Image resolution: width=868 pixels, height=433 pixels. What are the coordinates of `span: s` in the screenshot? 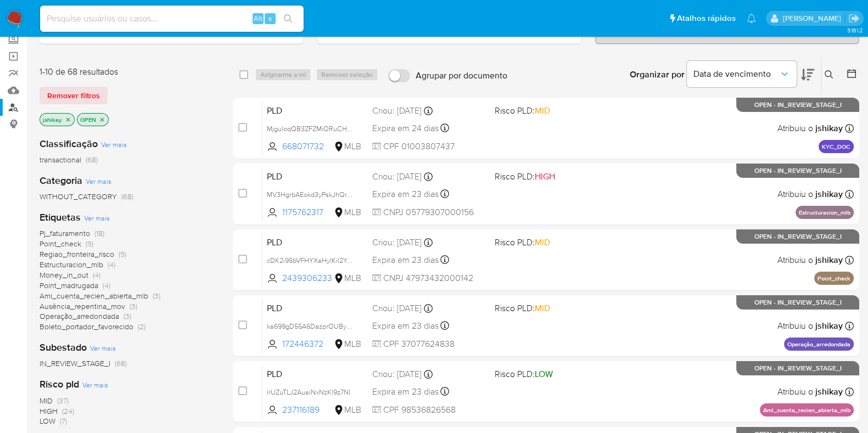 It's located at (270, 18).